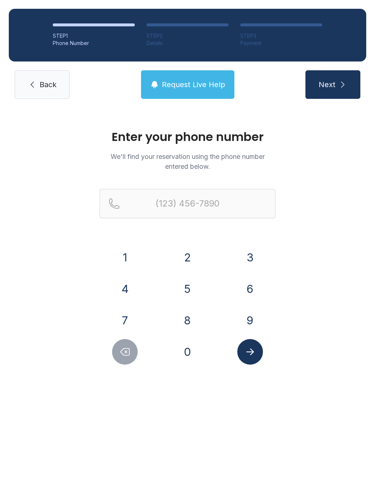 The width and height of the screenshot is (375, 484). I want to click on div: Payment, so click(281, 43).